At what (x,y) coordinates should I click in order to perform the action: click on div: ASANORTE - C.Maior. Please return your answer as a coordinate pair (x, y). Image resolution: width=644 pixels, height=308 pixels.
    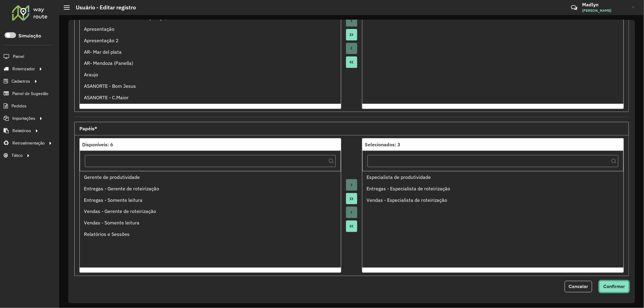
    Looking at the image, I should click on (210, 97).